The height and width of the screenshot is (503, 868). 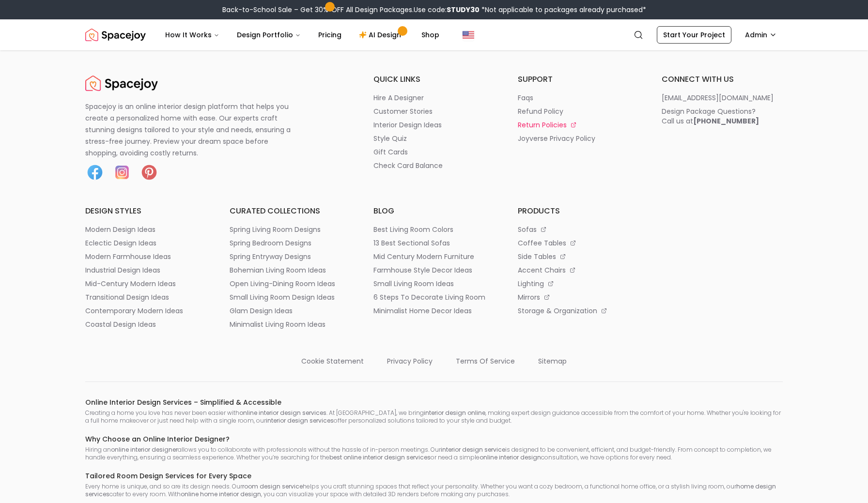 I want to click on a: transitional design ideas, so click(x=146, y=298).